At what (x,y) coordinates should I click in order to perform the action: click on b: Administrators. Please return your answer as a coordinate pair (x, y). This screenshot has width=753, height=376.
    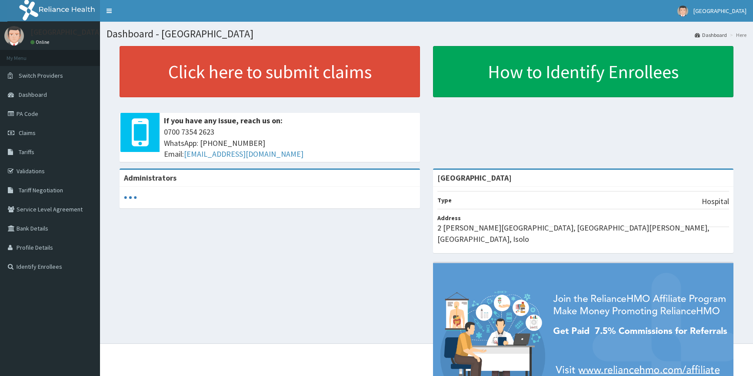
    Looking at the image, I should click on (150, 178).